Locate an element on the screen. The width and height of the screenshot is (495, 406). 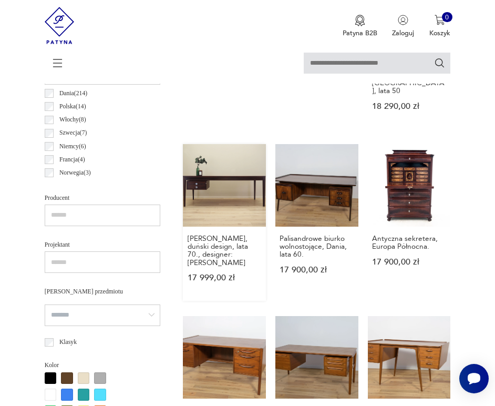
p: Kolor is located at coordinates (102, 365).